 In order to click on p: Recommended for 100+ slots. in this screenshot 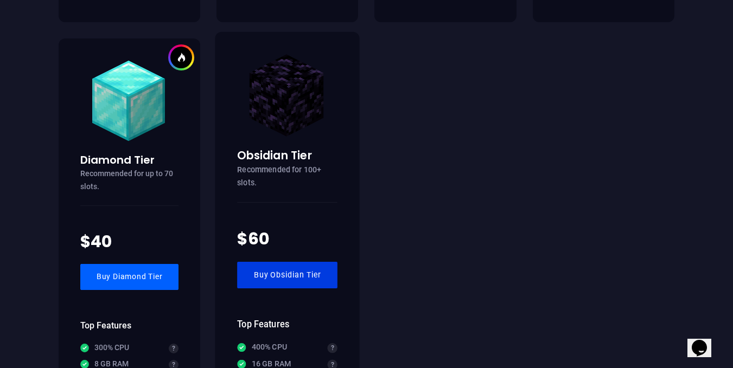, I will do `click(287, 177)`.